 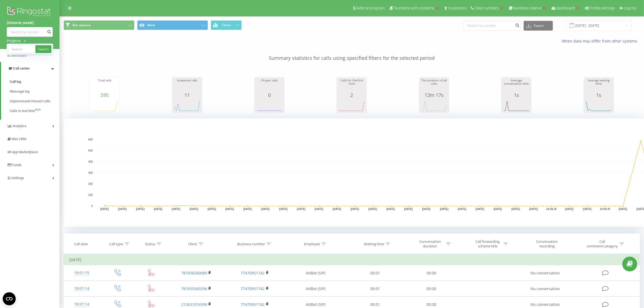 What do you see at coordinates (374, 244) in the screenshot?
I see `div: Waiting time` at bounding box center [374, 244].